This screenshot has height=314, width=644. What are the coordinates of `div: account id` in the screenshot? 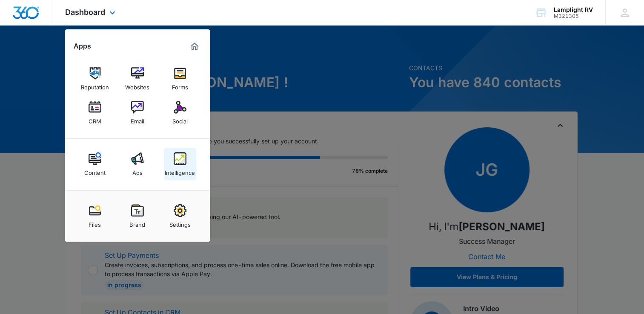 It's located at (573, 16).